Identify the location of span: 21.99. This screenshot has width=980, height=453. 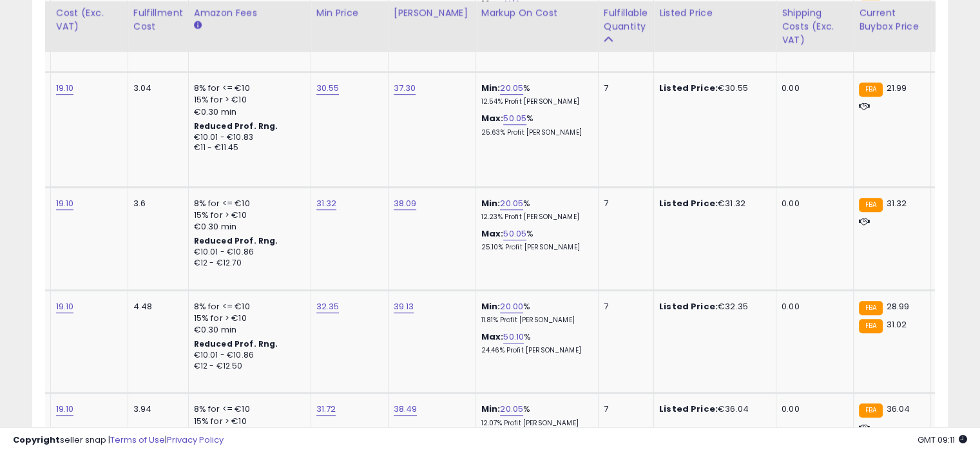
(896, 88).